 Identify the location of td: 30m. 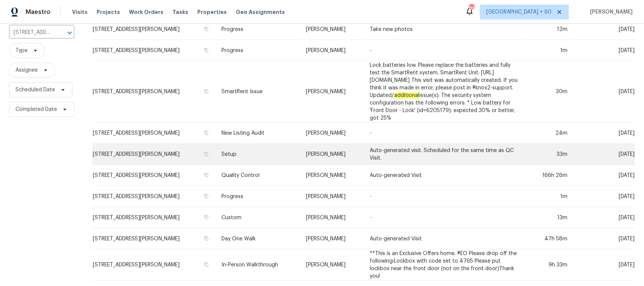
(550, 92).